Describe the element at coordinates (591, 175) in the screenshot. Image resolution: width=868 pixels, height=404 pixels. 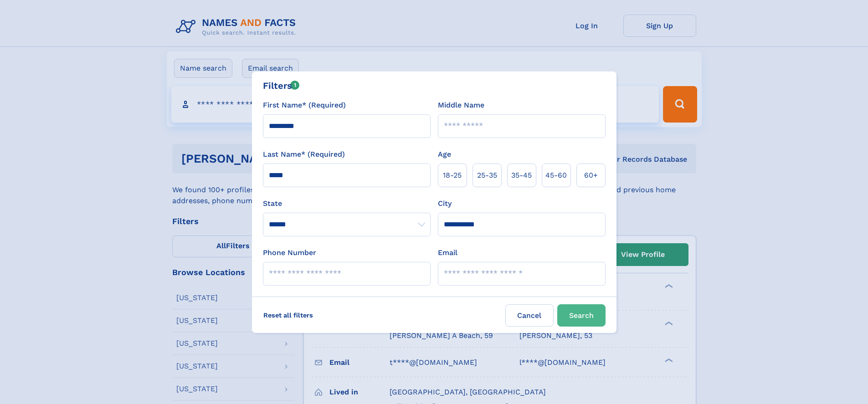
I see `span: 60+` at that location.